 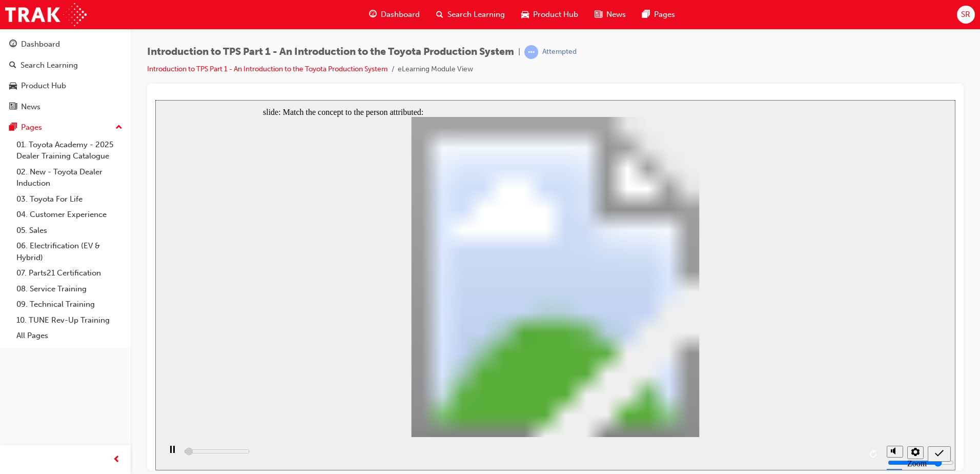 What do you see at coordinates (549, 14) in the screenshot?
I see `a: car-iconProduct Hub` at bounding box center [549, 14].